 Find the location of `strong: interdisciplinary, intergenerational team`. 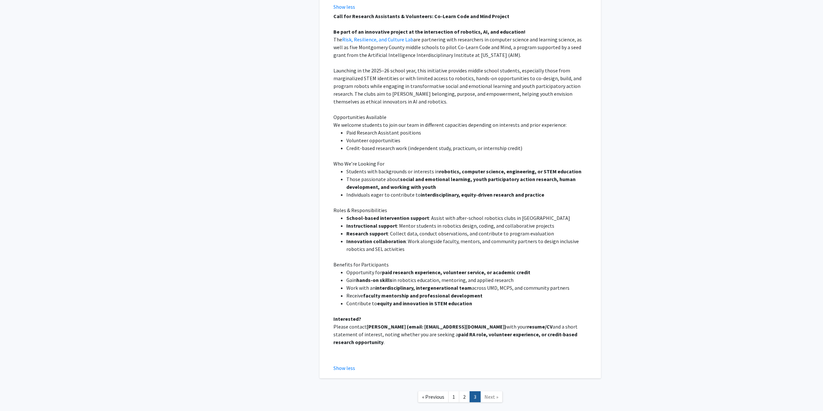

strong: interdisciplinary, intergenerational team is located at coordinates (423, 288).